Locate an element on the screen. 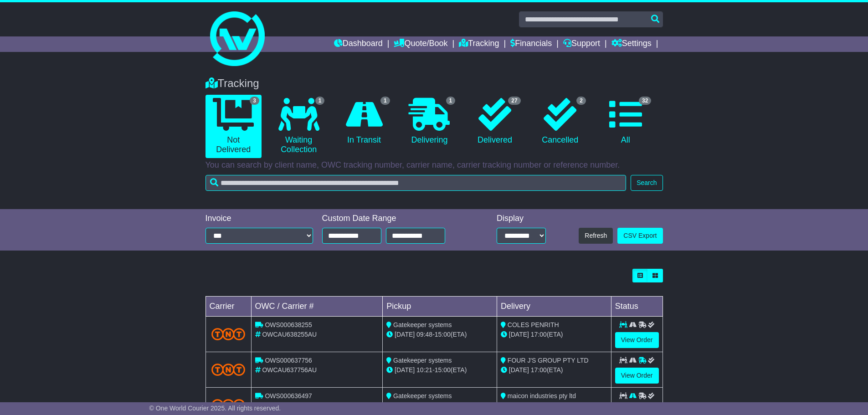 Image resolution: width=868 pixels, height=415 pixels. div: Invoice is located at coordinates (259, 219).